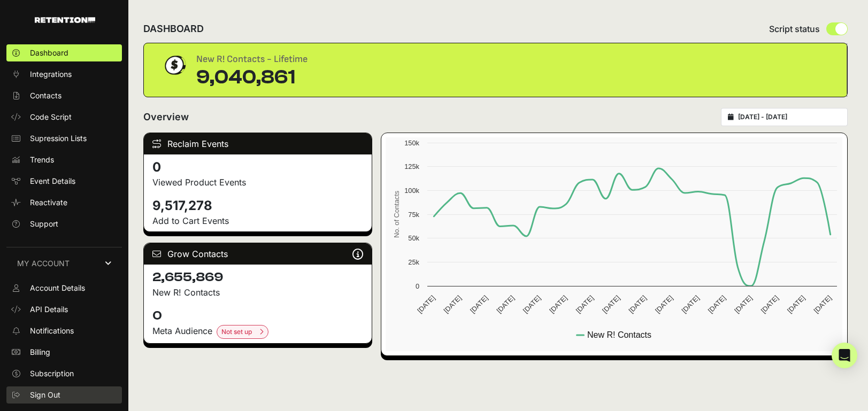 The image size is (868, 411). I want to click on text: 125k, so click(412, 166).